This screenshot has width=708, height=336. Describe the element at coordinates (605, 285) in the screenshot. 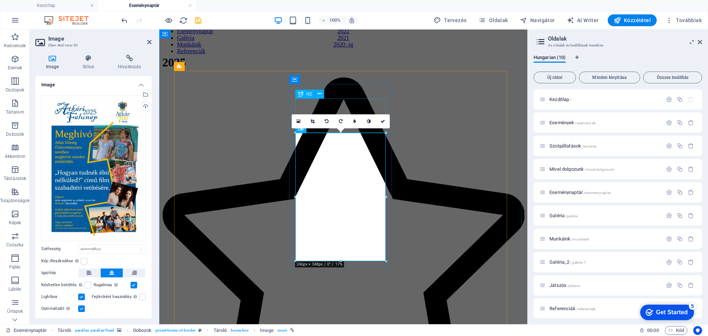

I see `div: Játszós/jatszos` at that location.